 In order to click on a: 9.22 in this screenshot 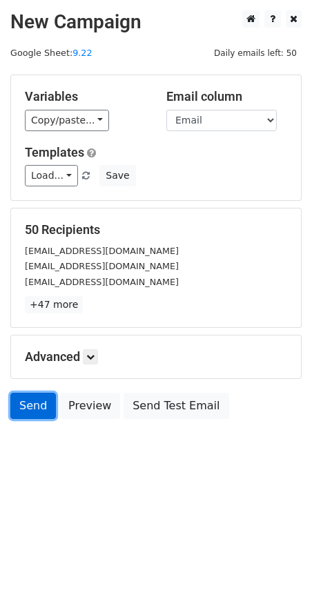, I will do `click(82, 52)`.